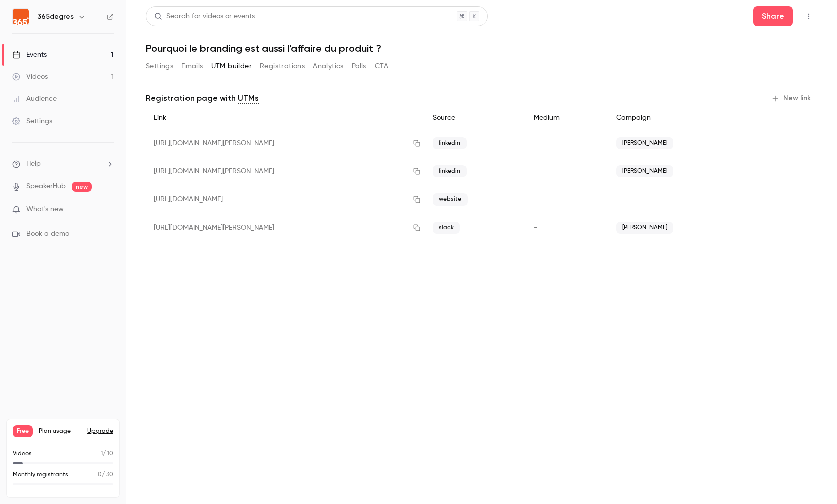 Image resolution: width=837 pixels, height=504 pixels. I want to click on a: SpeakerHub, so click(45, 186).